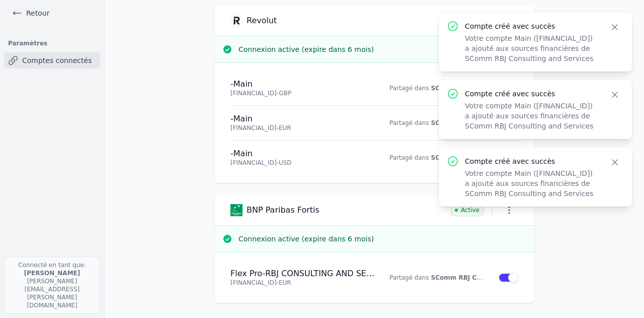  Describe the element at coordinates (236, 21) in the screenshot. I see `img: Revolut logo` at that location.